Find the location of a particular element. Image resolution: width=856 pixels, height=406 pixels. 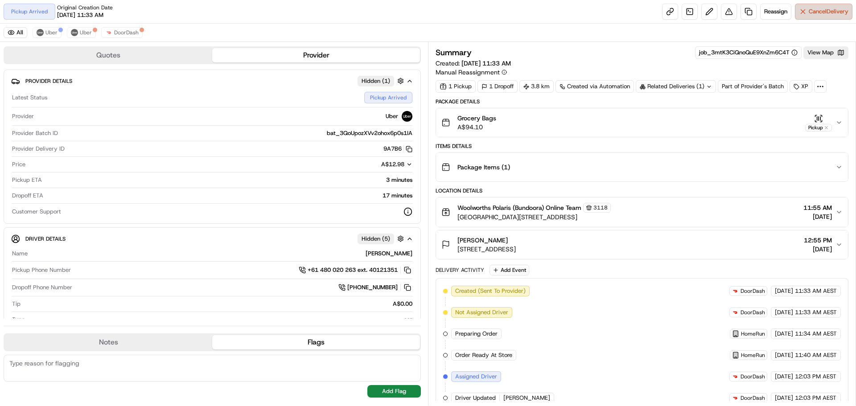

div: Pickup is located at coordinates (818, 127).